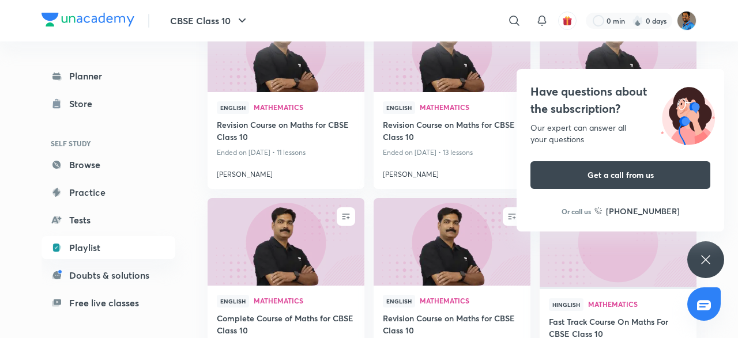  I want to click on a: Store, so click(108, 104).